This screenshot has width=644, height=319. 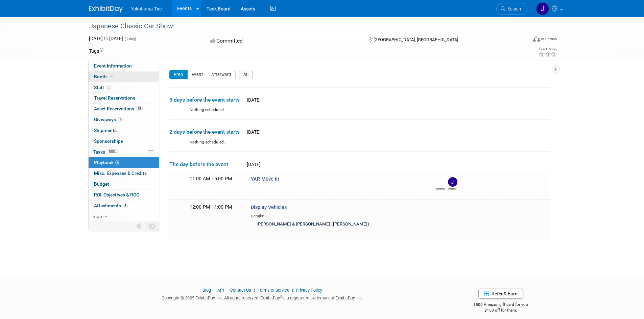 I want to click on span: 18, so click(x=139, y=109).